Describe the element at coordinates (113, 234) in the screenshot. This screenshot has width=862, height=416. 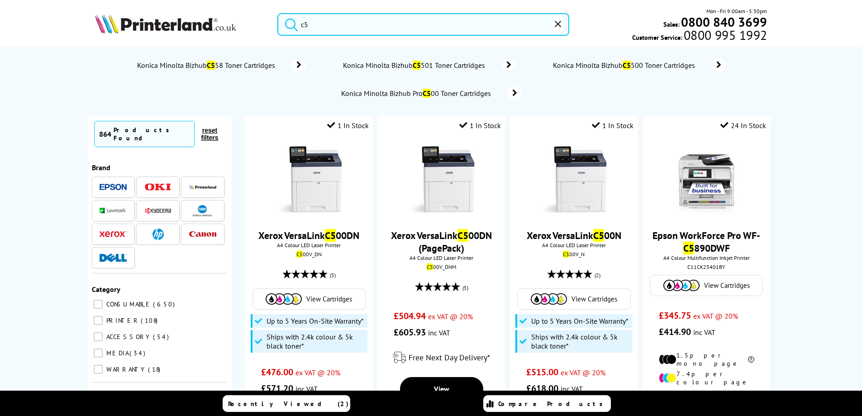
I see `img: Xerox` at that location.